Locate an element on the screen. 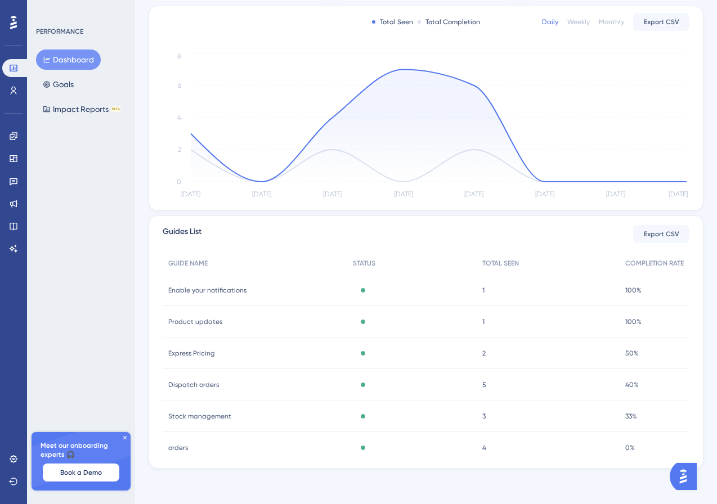 The image size is (717, 504). span: STATUS is located at coordinates (364, 263).